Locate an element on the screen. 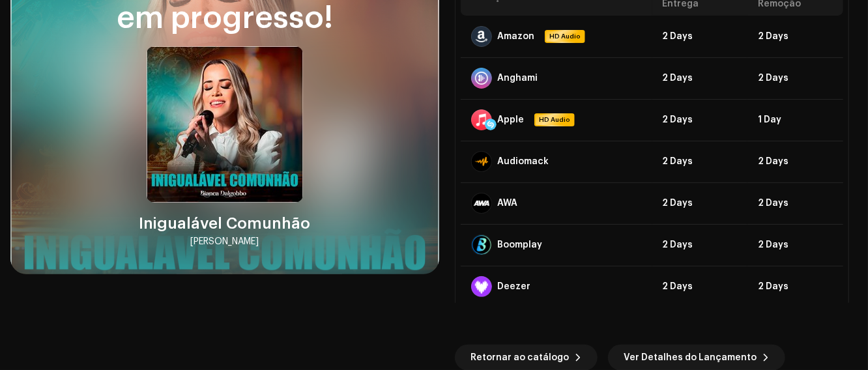  div: AWA is located at coordinates (507, 203).